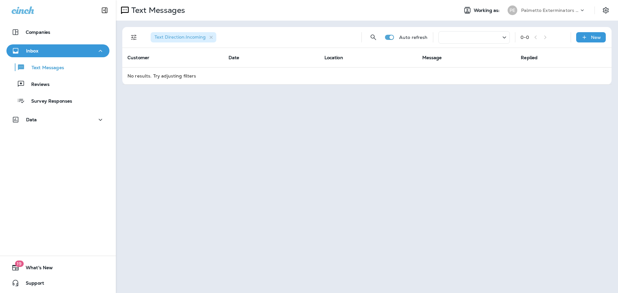 Image resolution: width=618 pixels, height=293 pixels. What do you see at coordinates (529, 58) in the screenshot?
I see `span: Replied` at bounding box center [529, 58].